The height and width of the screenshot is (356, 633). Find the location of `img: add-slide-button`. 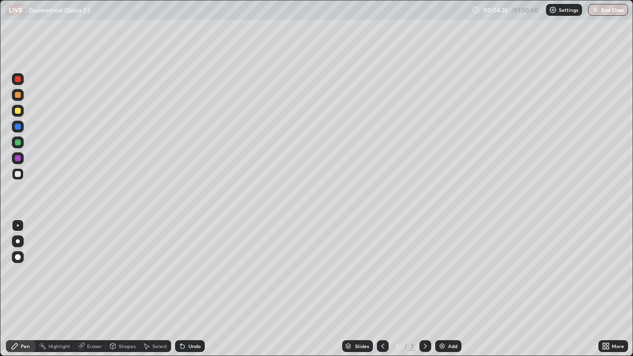

img: add-slide-button is located at coordinates (442, 346).